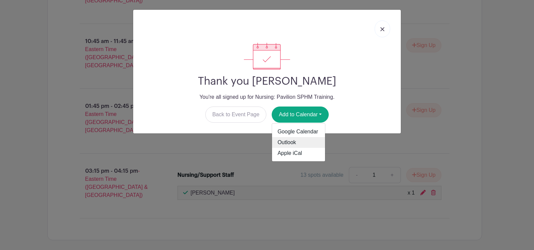 The height and width of the screenshot is (250, 534). I want to click on a: Back to Event Page, so click(236, 114).